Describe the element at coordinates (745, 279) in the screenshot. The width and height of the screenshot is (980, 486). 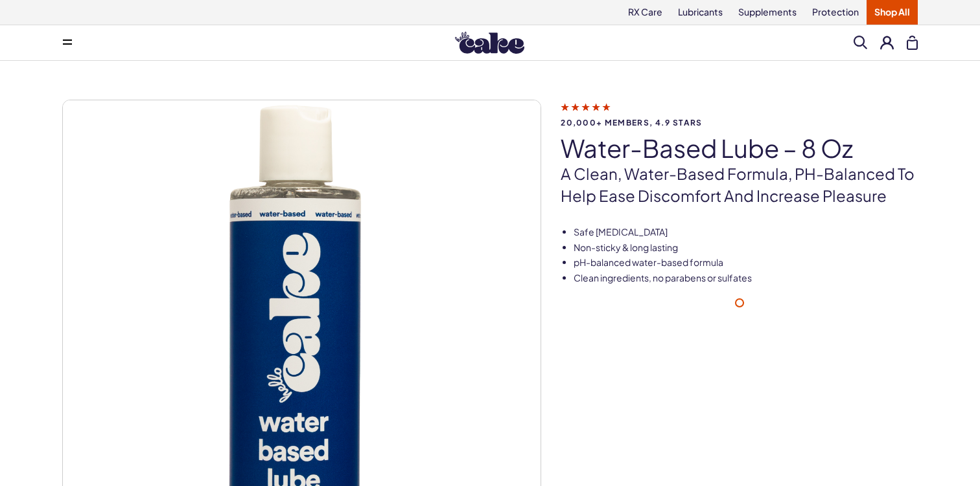
I see `li: Clean ingredients, no parabens or sulfates` at that location.